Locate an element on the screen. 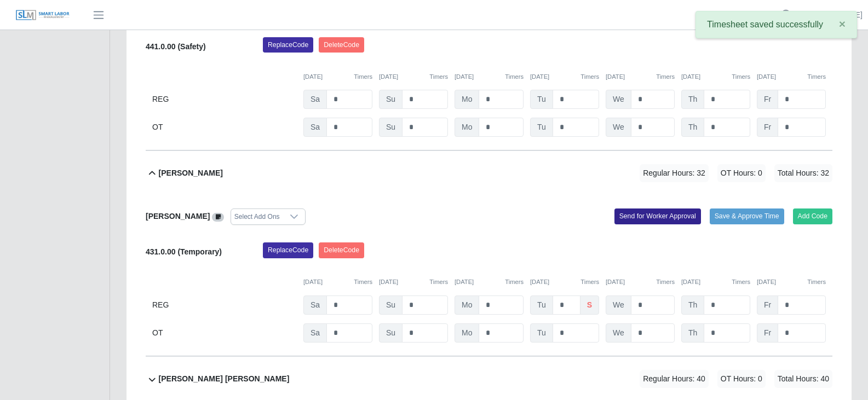 The image size is (868, 400). span: Regular Hours: 32 is located at coordinates (674, 173).